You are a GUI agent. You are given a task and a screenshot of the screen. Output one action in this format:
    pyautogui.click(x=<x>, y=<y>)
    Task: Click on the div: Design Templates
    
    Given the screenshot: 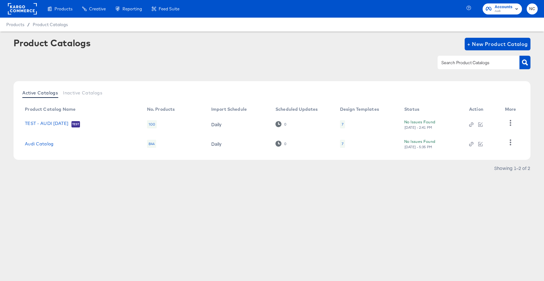 What is the action you would take?
    pyautogui.click(x=360, y=109)
    